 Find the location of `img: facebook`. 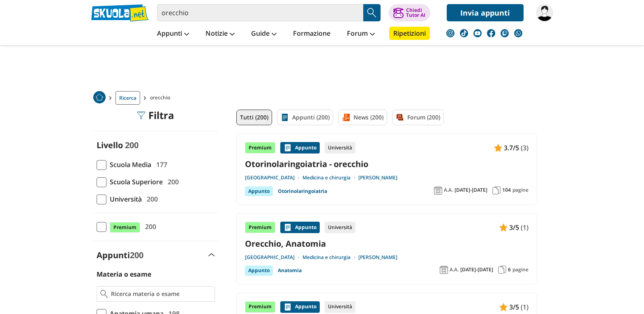

img: facebook is located at coordinates (491, 33).